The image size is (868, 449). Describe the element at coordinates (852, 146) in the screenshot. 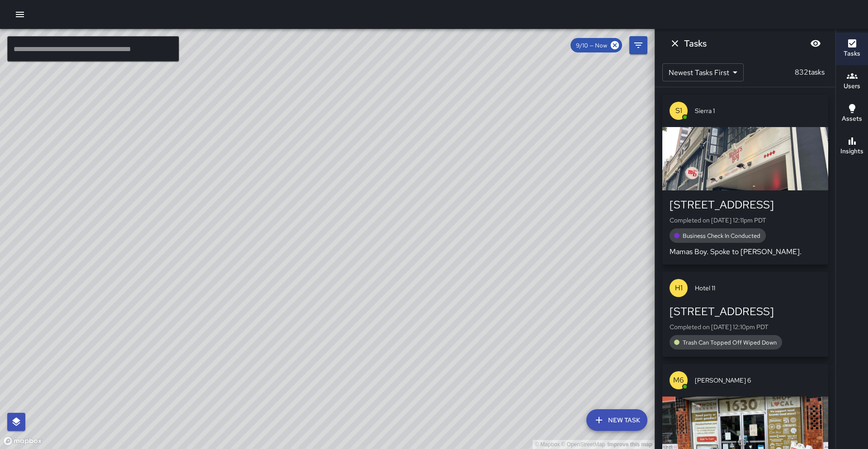

I see `button: Insights` at that location.